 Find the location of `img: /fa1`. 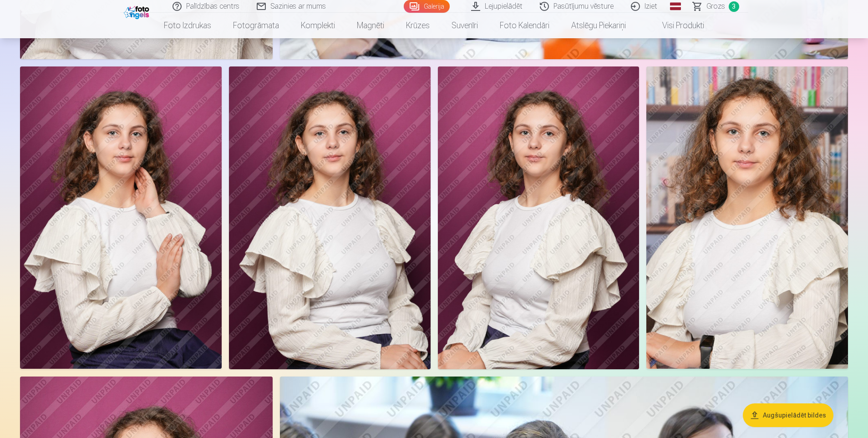

img: /fa1 is located at coordinates (137, 12).